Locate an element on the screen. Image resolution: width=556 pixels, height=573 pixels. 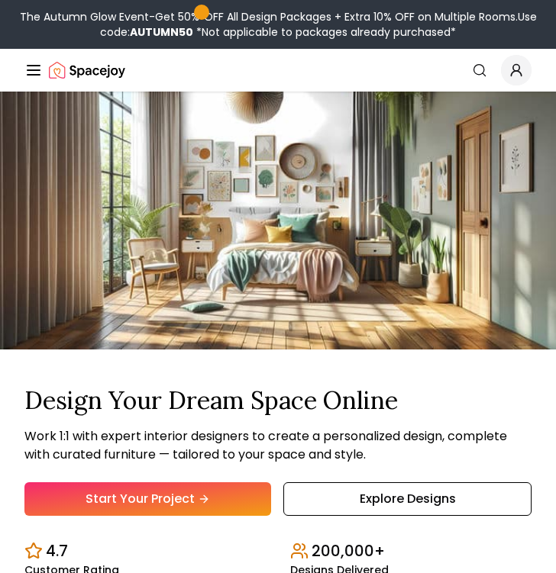
span: *Not applicable to packages already purchased* is located at coordinates (324, 32).